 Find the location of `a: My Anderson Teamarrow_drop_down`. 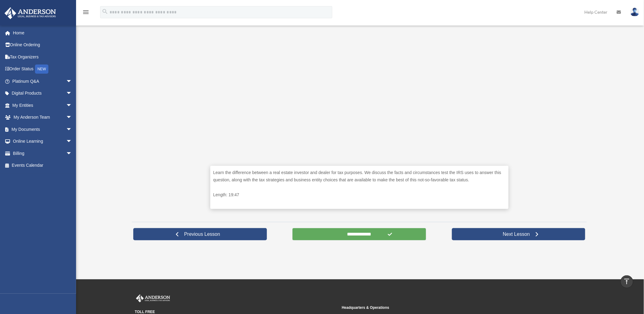

a: My Anderson Teamarrow_drop_down is located at coordinates (42, 117).